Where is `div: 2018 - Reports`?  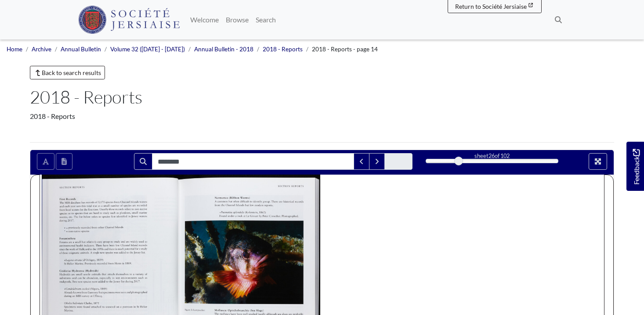 div: 2018 - Reports is located at coordinates (322, 116).